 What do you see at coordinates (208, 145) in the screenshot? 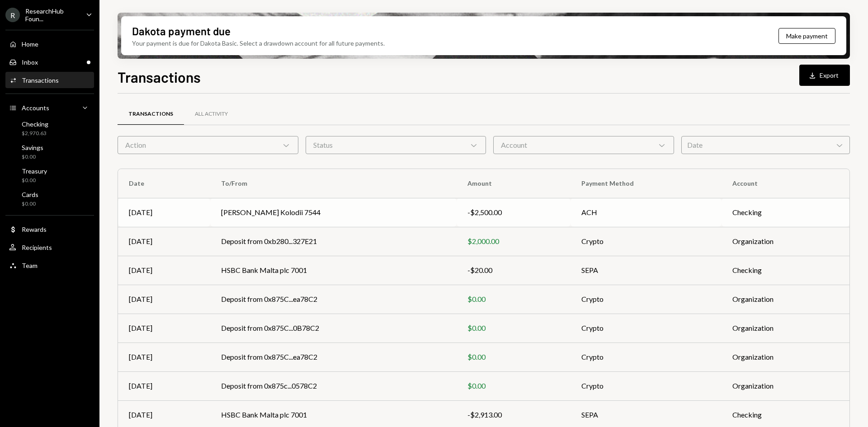
I see `div: Action` at bounding box center [208, 145].